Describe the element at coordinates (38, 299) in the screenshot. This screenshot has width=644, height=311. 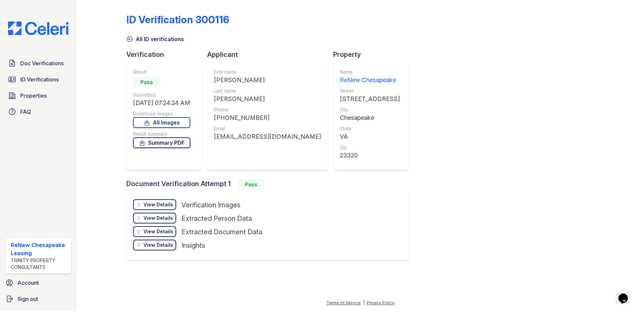
I see `a: Sign out` at that location.